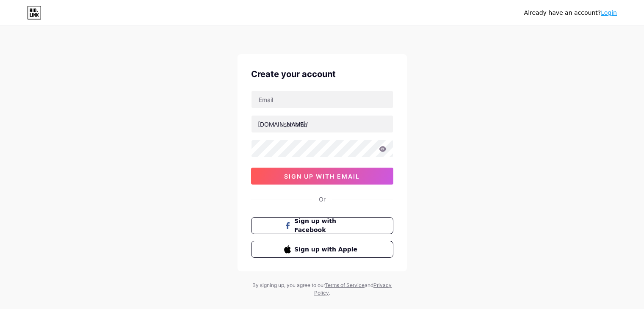 This screenshot has width=644, height=309. What do you see at coordinates (322, 176) in the screenshot?
I see `button: sign up with email` at bounding box center [322, 176].